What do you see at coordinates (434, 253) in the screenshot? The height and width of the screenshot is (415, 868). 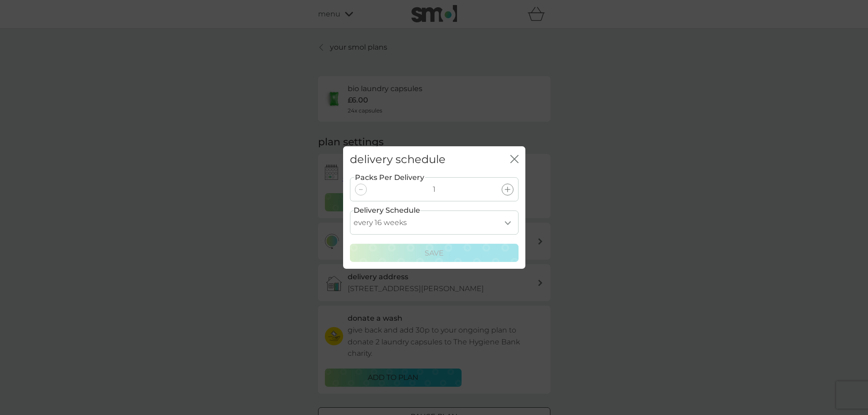 I see `p: Save` at bounding box center [434, 253].